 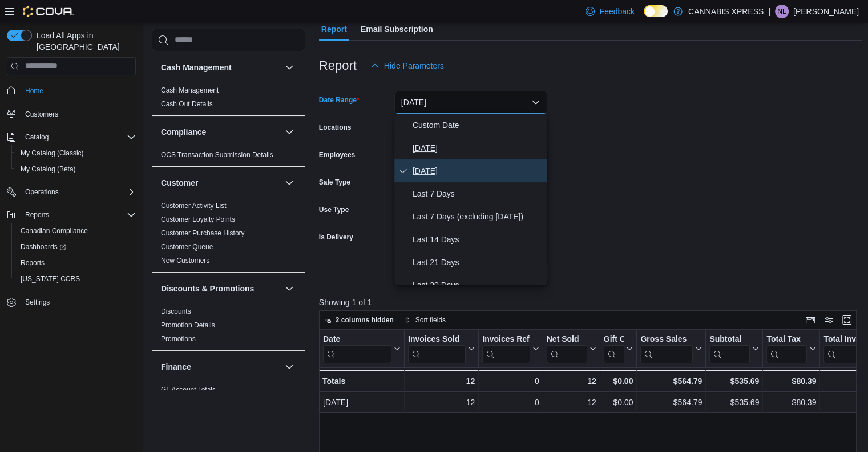 What do you see at coordinates (42, 114) in the screenshot?
I see `a: Customers` at bounding box center [42, 114].